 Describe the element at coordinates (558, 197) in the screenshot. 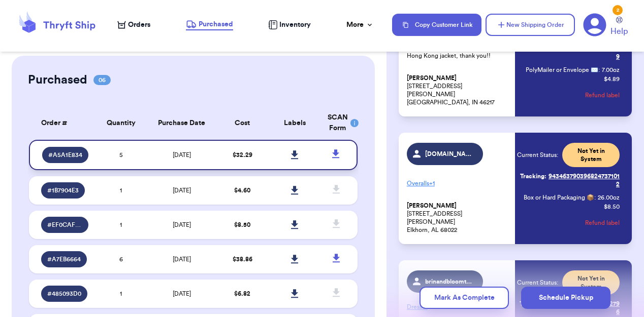

I see `span: Box or Hard Packaging 📦` at that location.